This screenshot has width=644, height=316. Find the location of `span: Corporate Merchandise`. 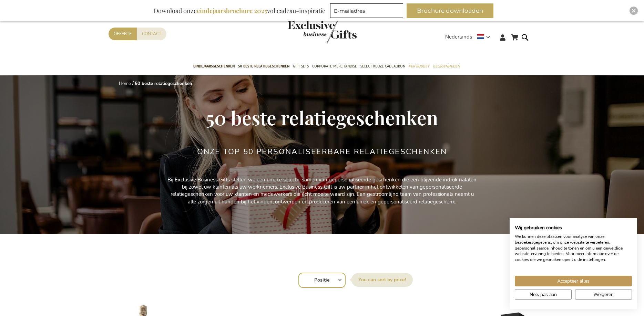

span: Corporate Merchandise is located at coordinates (334, 66).